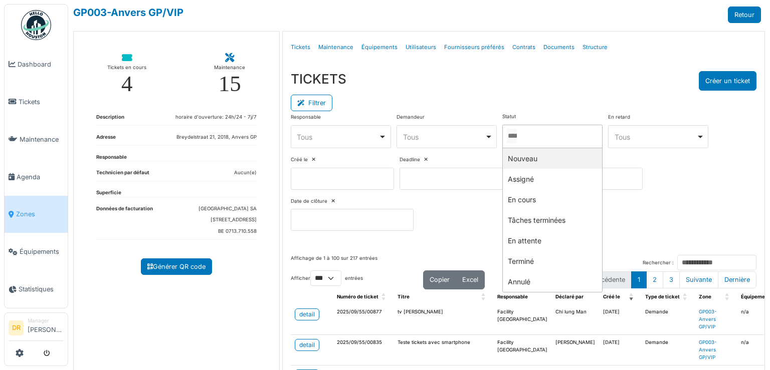 This screenshot has width=770, height=370. Describe the element at coordinates (36, 289) in the screenshot. I see `a: Statistiques` at that location.